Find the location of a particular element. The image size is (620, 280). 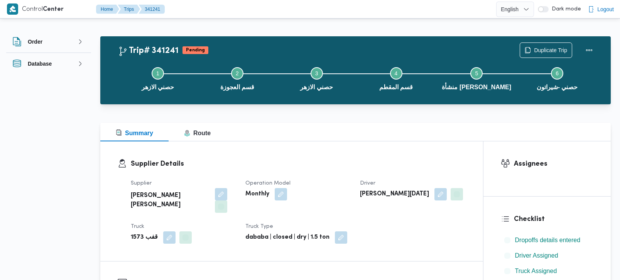

h3: Supplier Details is located at coordinates (298, 164).